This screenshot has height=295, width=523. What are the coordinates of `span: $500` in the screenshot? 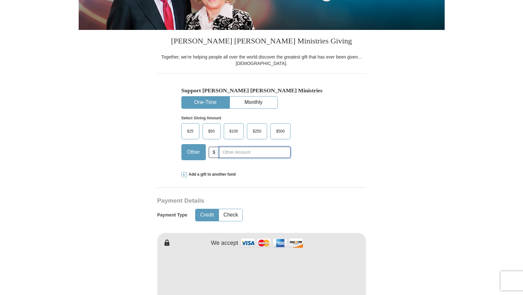 It's located at (280, 131).